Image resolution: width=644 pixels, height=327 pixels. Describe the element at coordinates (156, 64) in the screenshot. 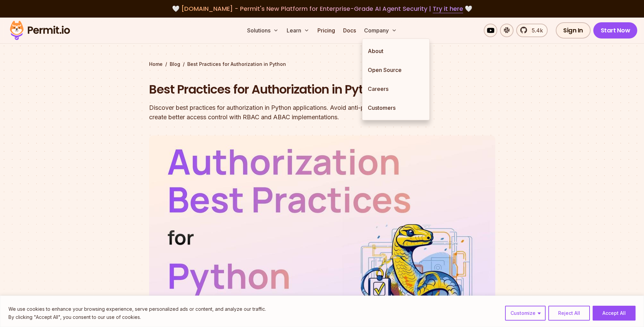

I see `a: Home` at that location.